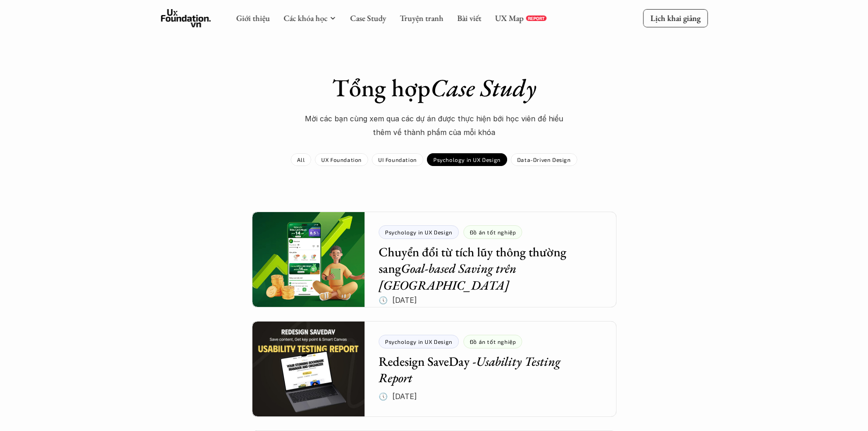  I want to click on p: Psychology in UX Design, so click(467, 160).